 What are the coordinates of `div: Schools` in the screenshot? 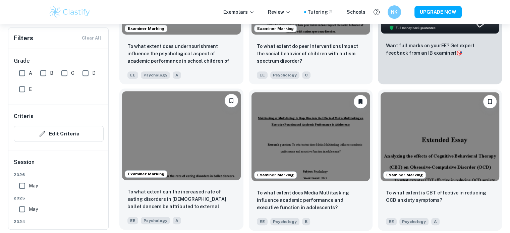 It's located at (356, 12).